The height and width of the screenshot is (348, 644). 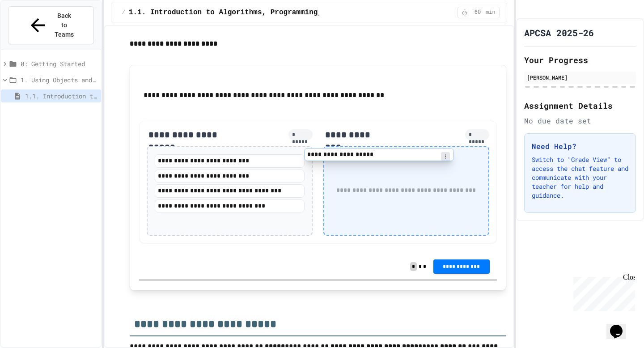 What do you see at coordinates (580, 60) in the screenshot?
I see `h2: Your Progress` at bounding box center [580, 60].